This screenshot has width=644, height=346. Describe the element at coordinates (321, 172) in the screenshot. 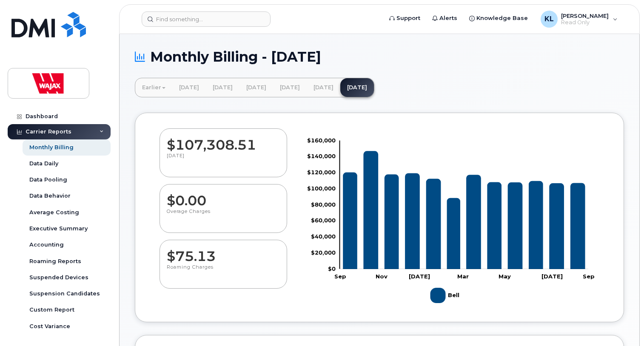

I see `tspan: $120,000` at that location.